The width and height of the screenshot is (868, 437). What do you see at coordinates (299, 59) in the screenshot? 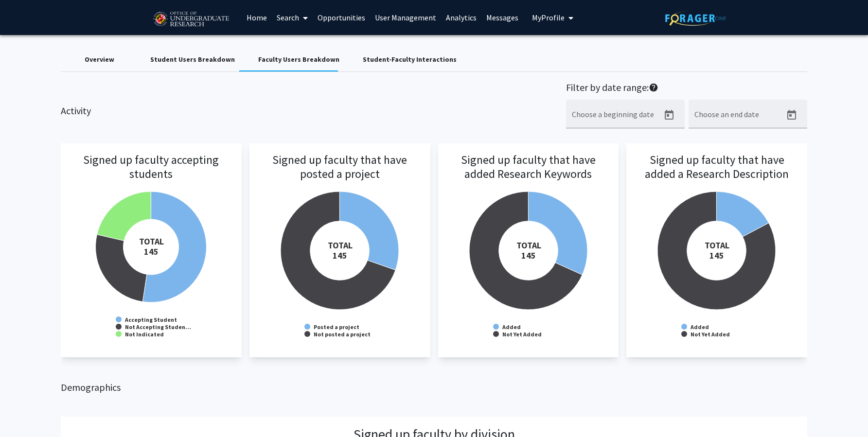
I see `div: Faculty Users Breakdown` at bounding box center [299, 59].